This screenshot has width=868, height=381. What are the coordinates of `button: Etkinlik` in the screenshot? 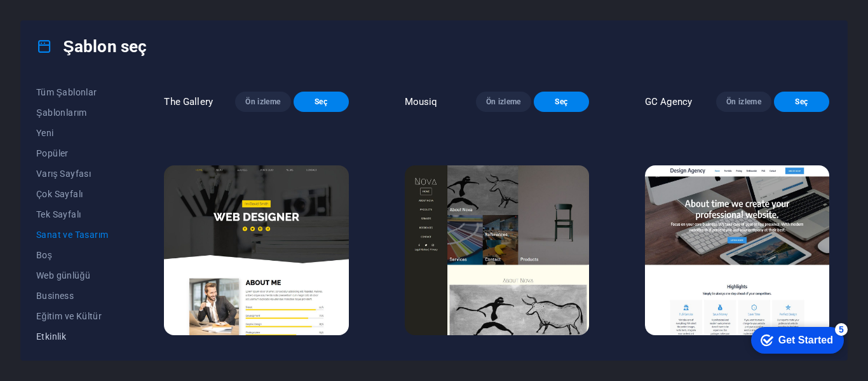 It's located at (72, 337).